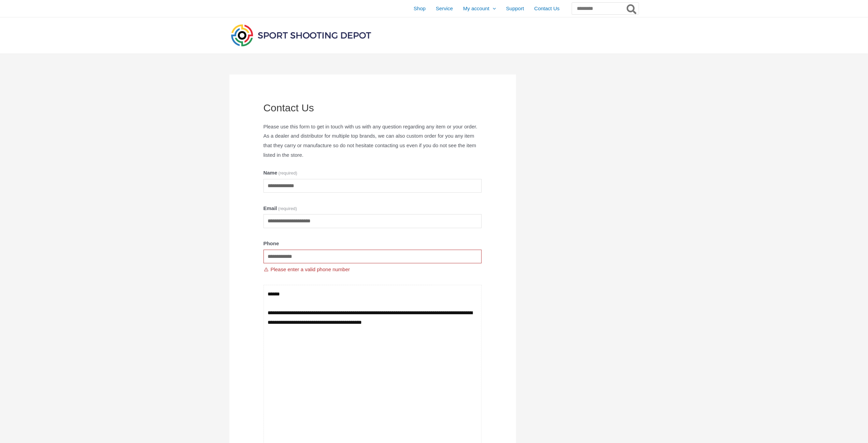 The image size is (868, 443). What do you see at coordinates (373, 209) in the screenshot?
I see `label: Email` at bounding box center [373, 209].